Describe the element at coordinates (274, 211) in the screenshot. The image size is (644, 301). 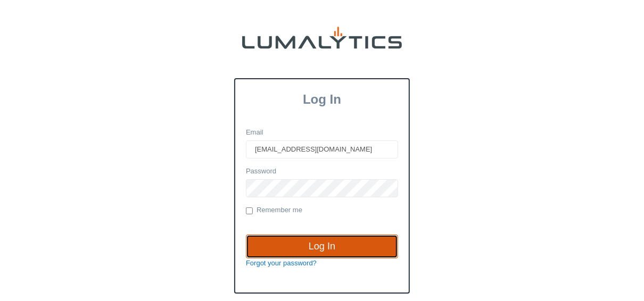
I see `label: Remember me` at that location.